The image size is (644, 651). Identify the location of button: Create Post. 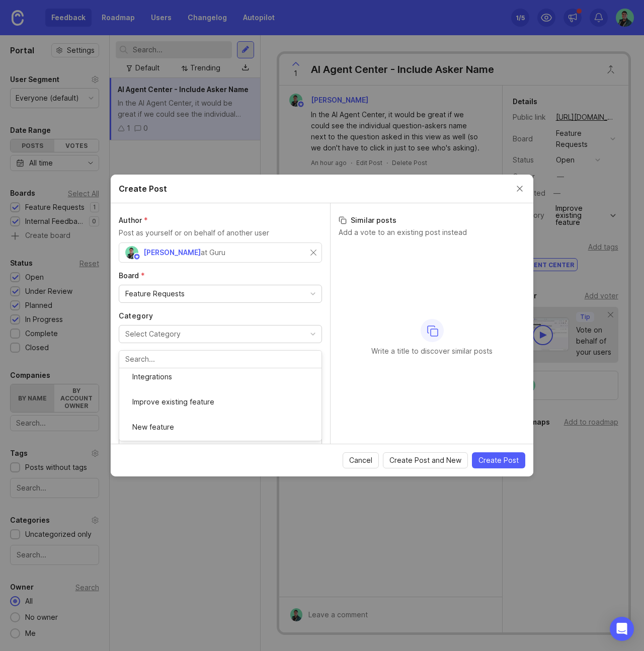
(498, 460).